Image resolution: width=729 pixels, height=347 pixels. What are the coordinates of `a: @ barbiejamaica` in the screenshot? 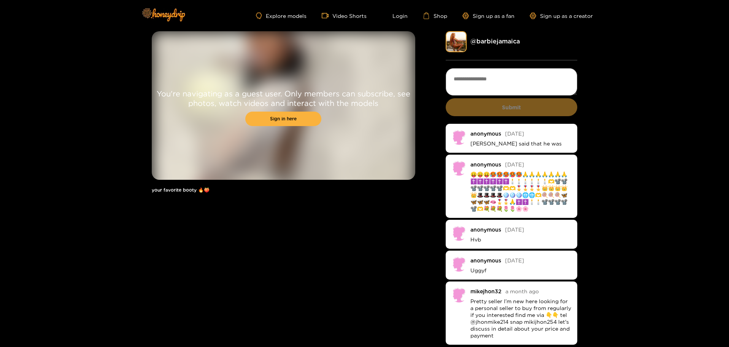 It's located at (495, 41).